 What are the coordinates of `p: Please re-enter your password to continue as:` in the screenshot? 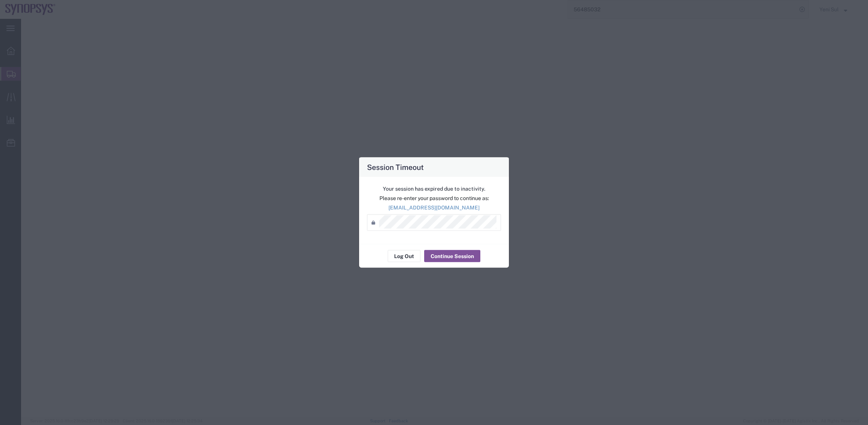 It's located at (434, 198).